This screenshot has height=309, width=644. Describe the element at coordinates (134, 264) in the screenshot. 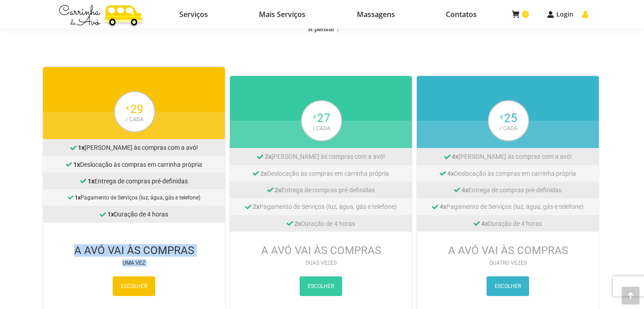

I see `div: UMA VEZ` at that location.